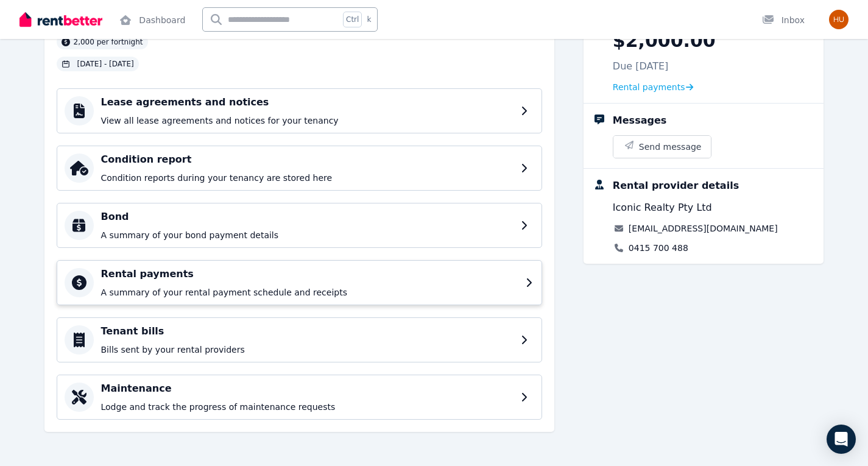  Describe the element at coordinates (307, 350) in the screenshot. I see `p: Bills sent by your rental providers` at that location.